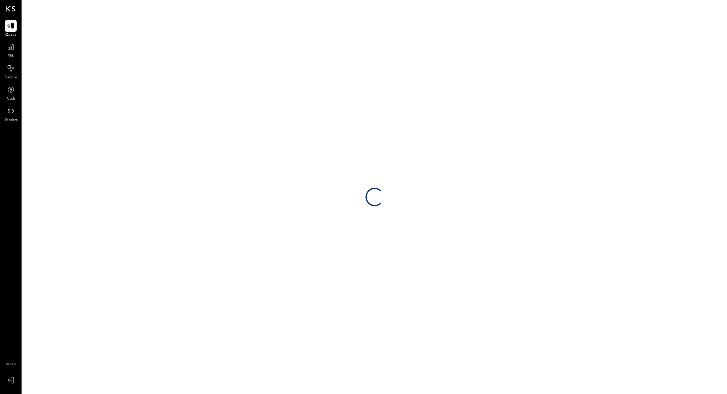 Image resolution: width=727 pixels, height=394 pixels. Describe the element at coordinates (11, 93) in the screenshot. I see `a: Cash` at that location.